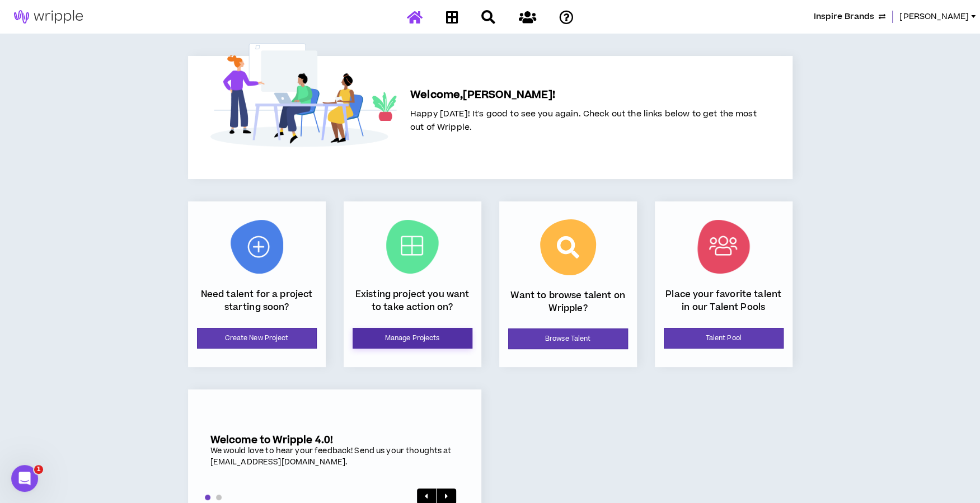 The width and height of the screenshot is (980, 503). What do you see at coordinates (844, 17) in the screenshot?
I see `span: Inspire Brands` at bounding box center [844, 17].